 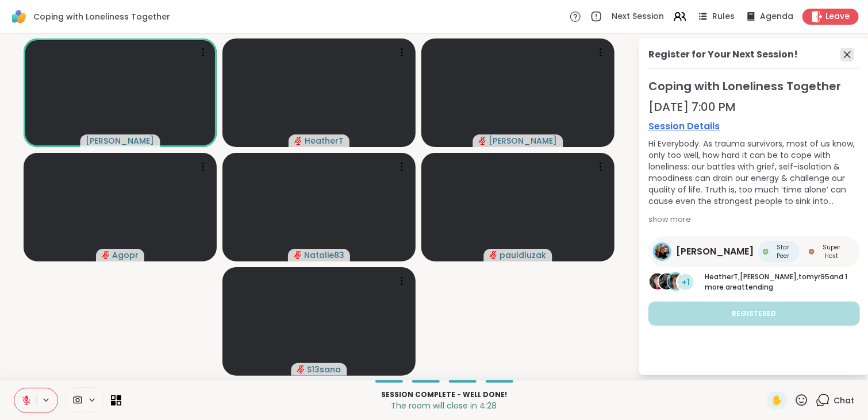 I want to click on img: Super Host, so click(x=812, y=251).